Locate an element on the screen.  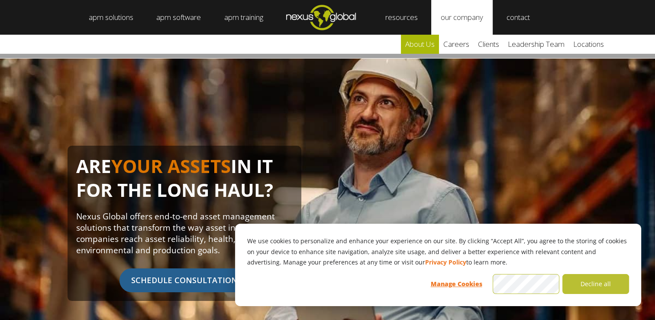
button: Accept all is located at coordinates (526, 284).